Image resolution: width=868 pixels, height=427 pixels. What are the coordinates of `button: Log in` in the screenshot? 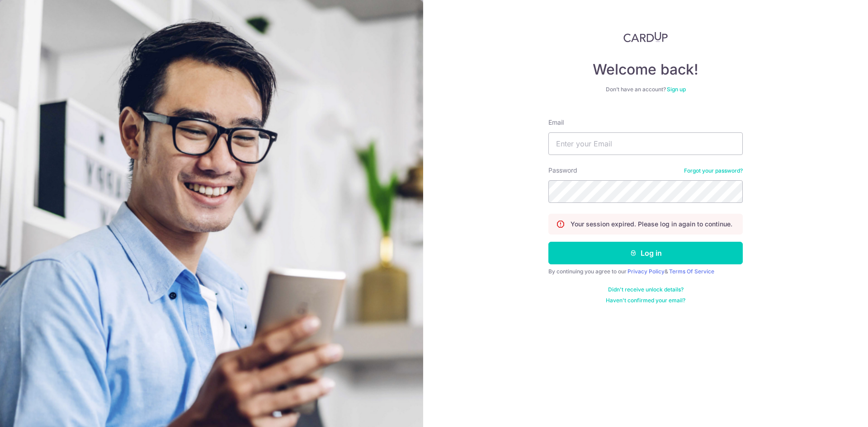 It's located at (645, 253).